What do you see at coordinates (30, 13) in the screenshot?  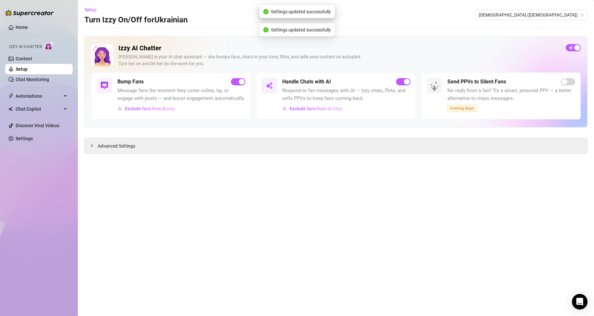 I see `img: logo-BBDzfeDw.svg` at bounding box center [30, 13].